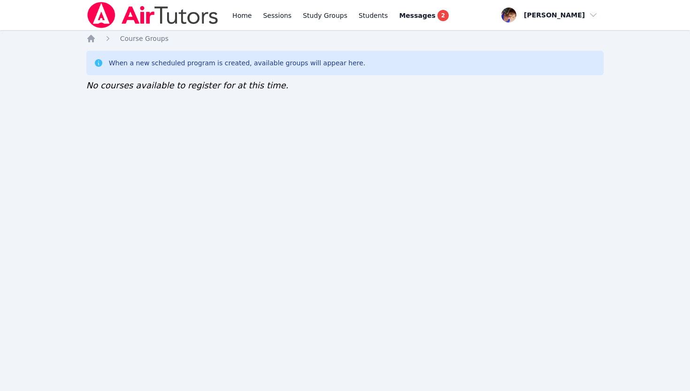 The width and height of the screenshot is (690, 391). Describe the element at coordinates (417, 15) in the screenshot. I see `span: Messages` at that location.